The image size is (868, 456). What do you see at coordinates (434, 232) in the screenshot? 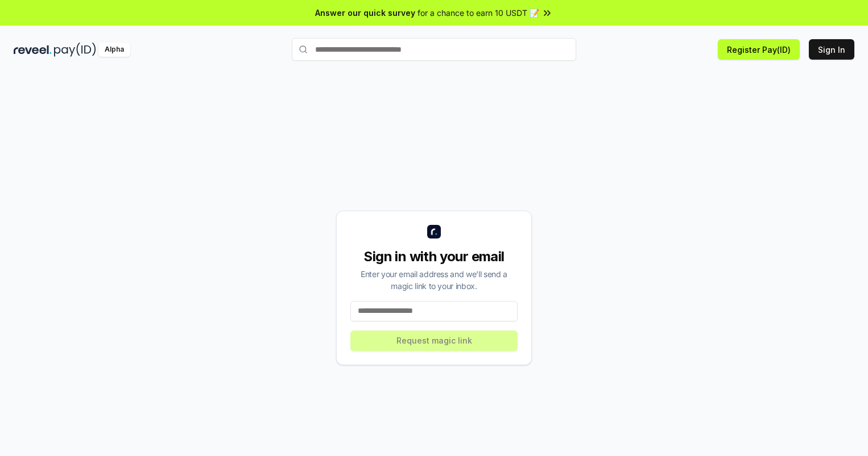
I see `img: logo_small` at bounding box center [434, 232].